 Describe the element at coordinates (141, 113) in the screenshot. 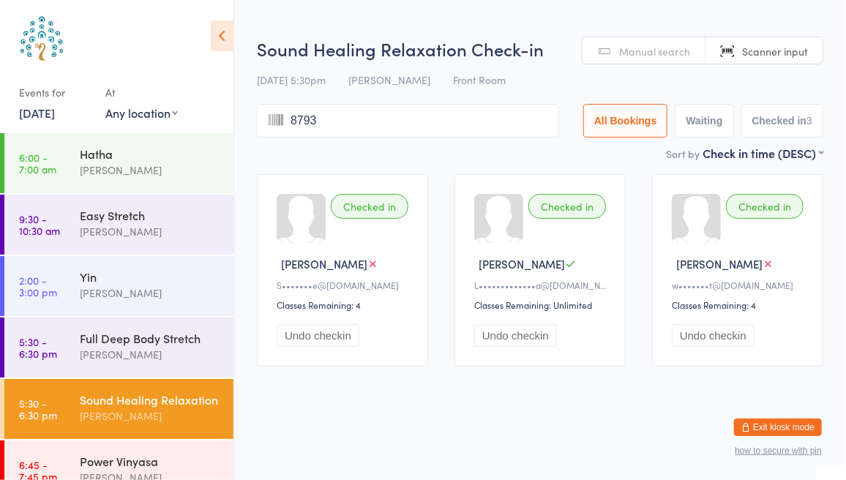

I see `div: Any location` at that location.